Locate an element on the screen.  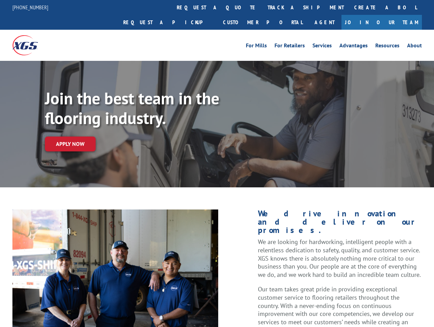
h1: We drive innovation and deliver on our promises. is located at coordinates (340, 223).